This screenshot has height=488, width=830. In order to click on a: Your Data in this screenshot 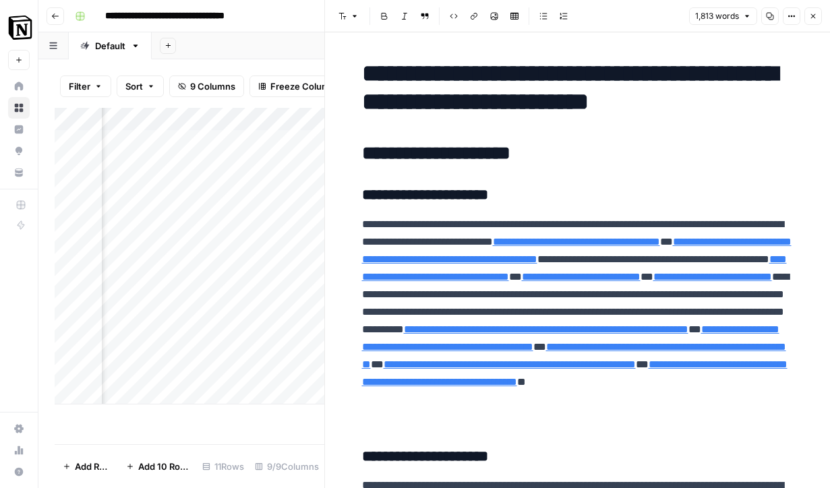, I will do `click(19, 173)`.